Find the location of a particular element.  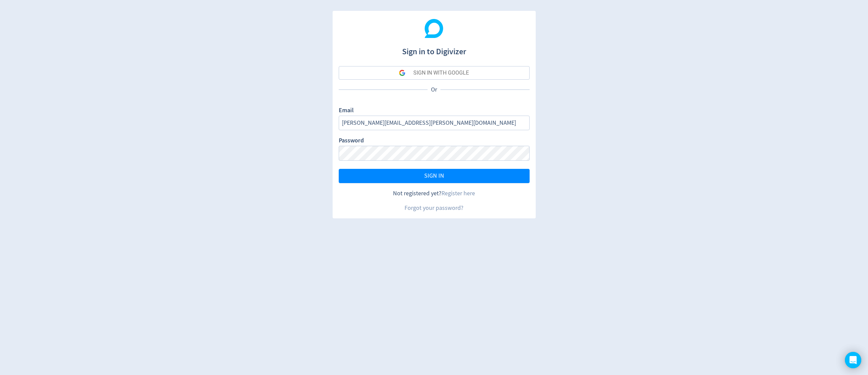

h1: Sign in to Digivizer is located at coordinates (434, 49).